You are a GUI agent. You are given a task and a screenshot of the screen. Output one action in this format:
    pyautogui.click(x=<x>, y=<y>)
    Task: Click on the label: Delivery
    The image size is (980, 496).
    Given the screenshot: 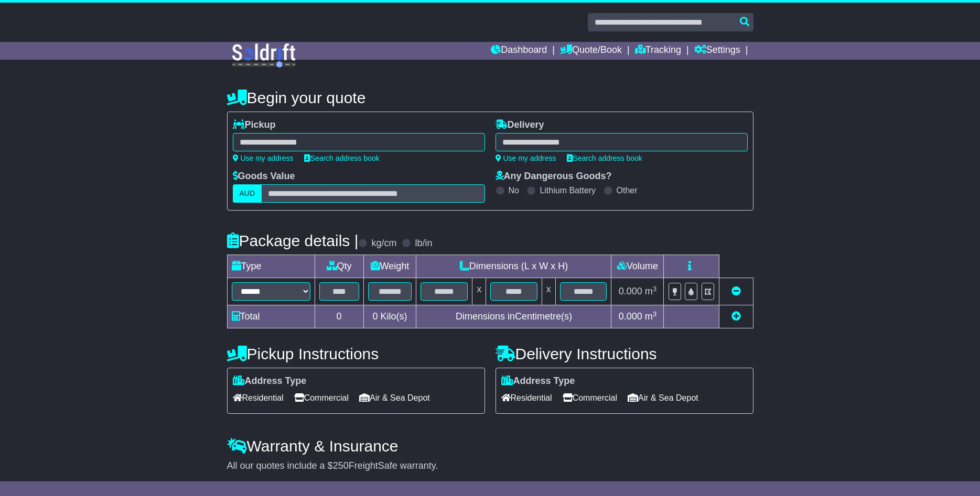 What is the action you would take?
    pyautogui.click(x=519, y=125)
    